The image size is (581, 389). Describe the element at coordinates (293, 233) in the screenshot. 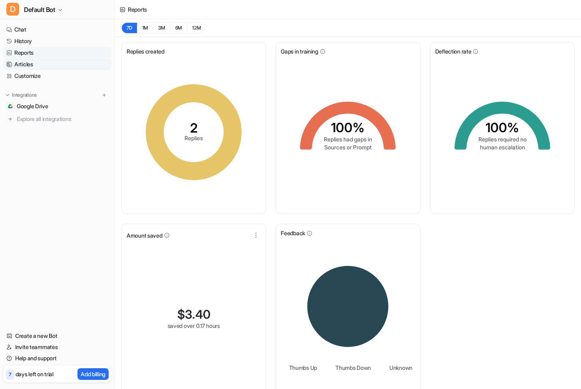

I see `span: Feedback` at that location.